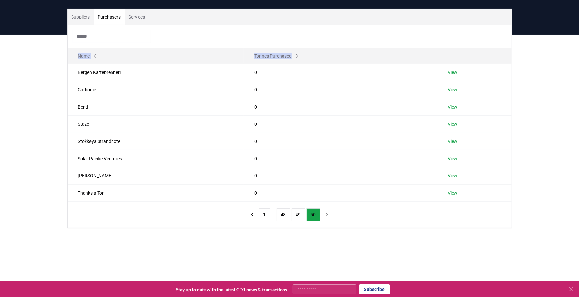  What do you see at coordinates (88, 56) in the screenshot?
I see `button: Name` at bounding box center [88, 56].